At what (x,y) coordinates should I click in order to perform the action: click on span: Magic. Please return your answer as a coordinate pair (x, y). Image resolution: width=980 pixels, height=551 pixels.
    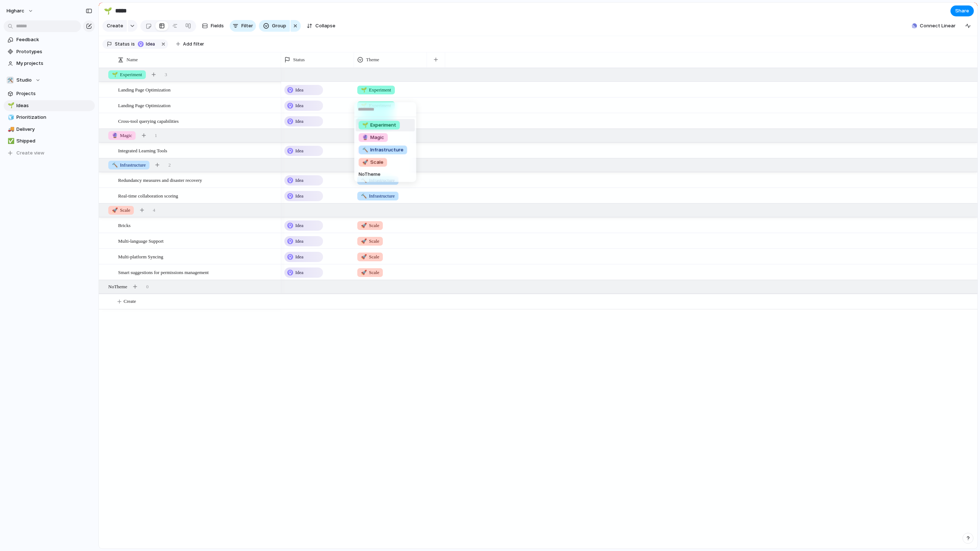
    Looking at the image, I should click on (373, 138).